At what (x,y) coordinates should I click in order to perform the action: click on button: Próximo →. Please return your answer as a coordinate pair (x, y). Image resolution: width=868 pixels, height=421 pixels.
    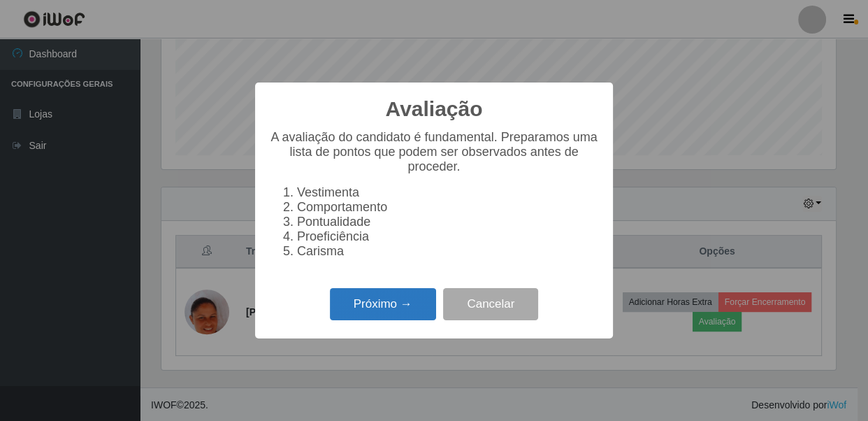
    Looking at the image, I should click on (384, 304).